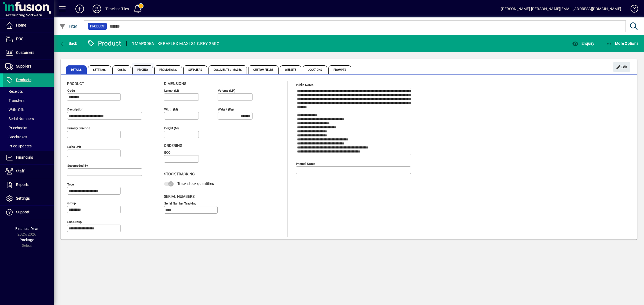 Image resolution: width=644 pixels, height=305 pixels. Describe the element at coordinates (71, 203) in the screenshot. I see `mat-label: Group` at that location.